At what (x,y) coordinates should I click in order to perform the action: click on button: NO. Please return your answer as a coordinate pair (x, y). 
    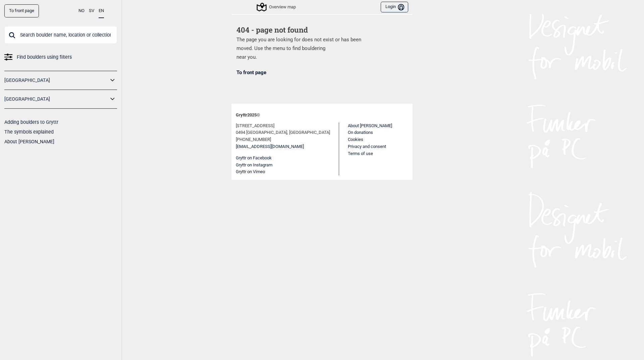
    Looking at the image, I should click on (81, 11).